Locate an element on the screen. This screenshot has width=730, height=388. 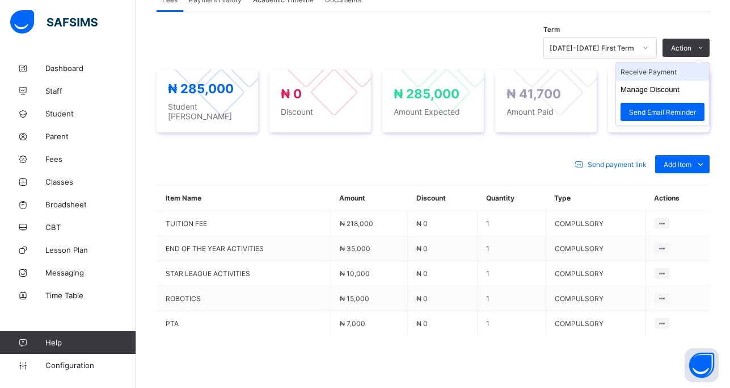
span: Student is located at coordinates (91, 113).